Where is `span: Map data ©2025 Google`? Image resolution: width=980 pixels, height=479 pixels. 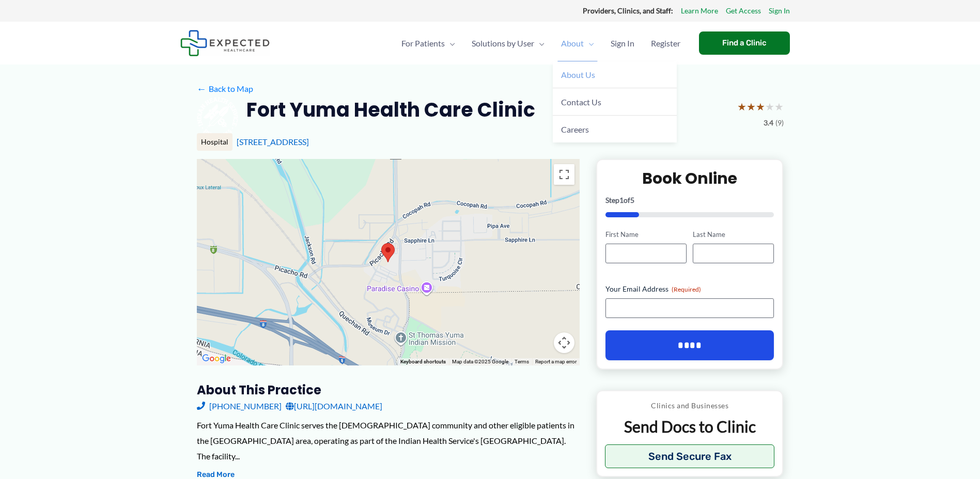 span: Map data ©2025 Google is located at coordinates (480, 362).